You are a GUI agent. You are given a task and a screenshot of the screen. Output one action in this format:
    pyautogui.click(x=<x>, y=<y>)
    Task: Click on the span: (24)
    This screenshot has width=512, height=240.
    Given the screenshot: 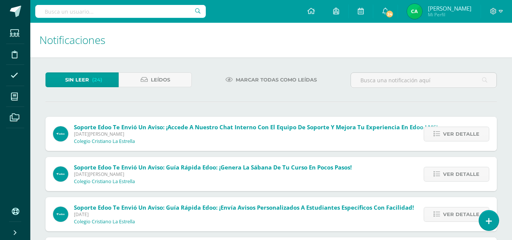 What is the action you would take?
    pyautogui.click(x=97, y=80)
    